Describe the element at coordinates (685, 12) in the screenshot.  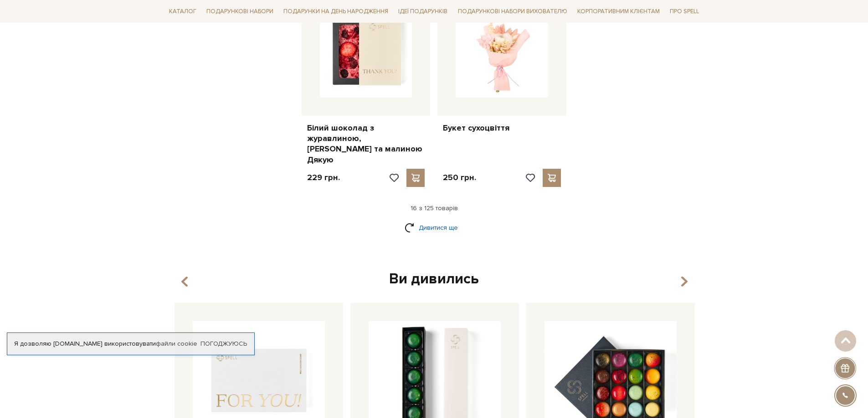
I see `a: Про Spell` at that location.